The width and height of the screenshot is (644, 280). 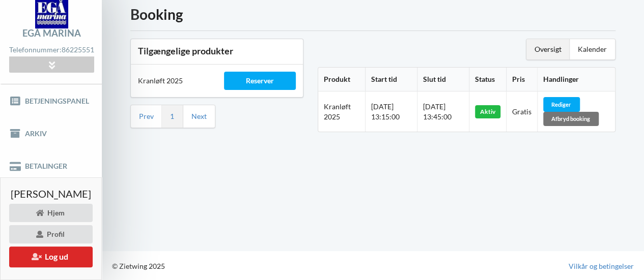 I want to click on a: 1, so click(x=172, y=117).